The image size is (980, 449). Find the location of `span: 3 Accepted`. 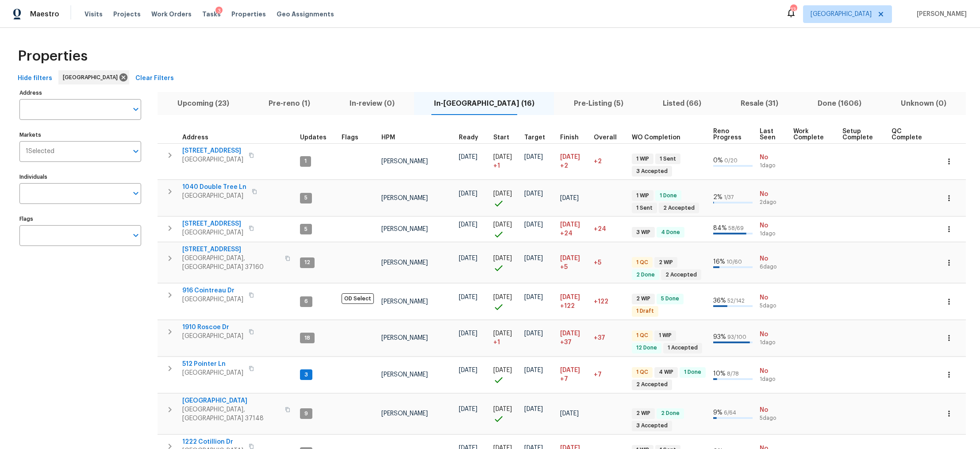

span: 3 Accepted is located at coordinates (652, 171).